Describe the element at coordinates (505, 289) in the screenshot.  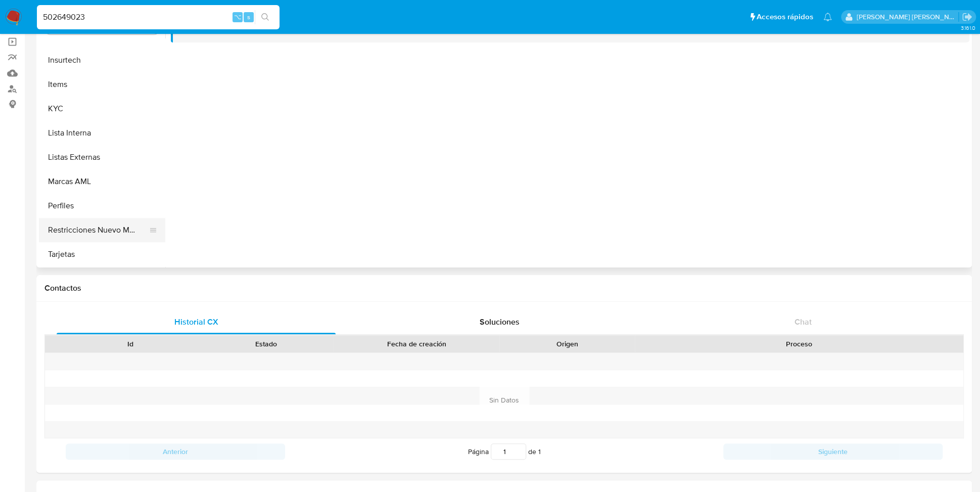
I see `h1: Contactos` at that location.